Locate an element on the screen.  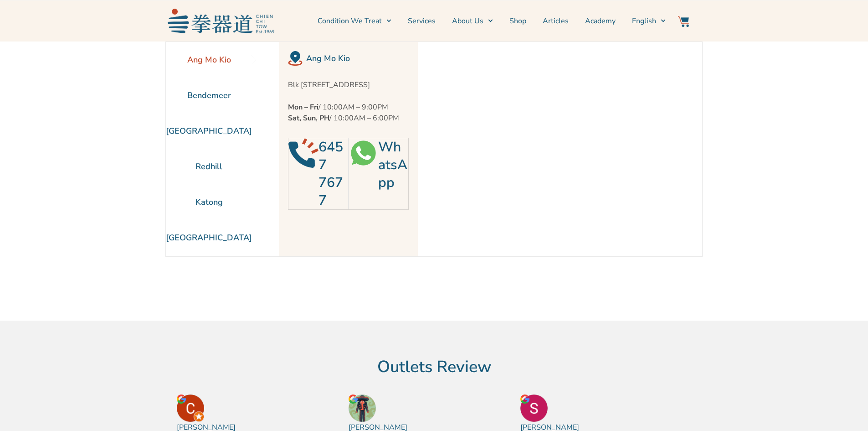
img: Sharon Lim is located at coordinates (534, 408).